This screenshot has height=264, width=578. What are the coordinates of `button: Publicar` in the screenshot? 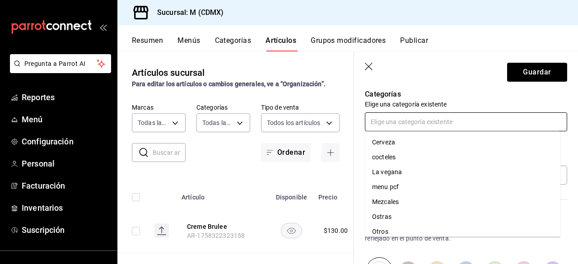 It's located at (414, 44).